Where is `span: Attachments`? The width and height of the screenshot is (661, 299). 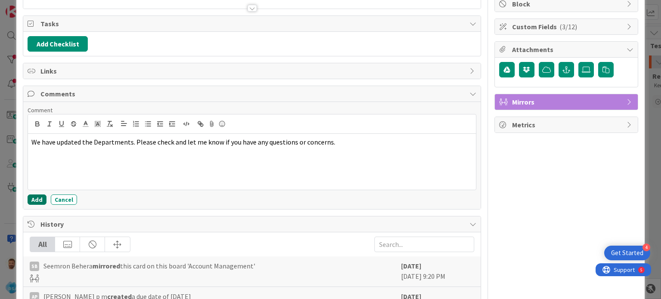
span: Attachments is located at coordinates (567, 49).